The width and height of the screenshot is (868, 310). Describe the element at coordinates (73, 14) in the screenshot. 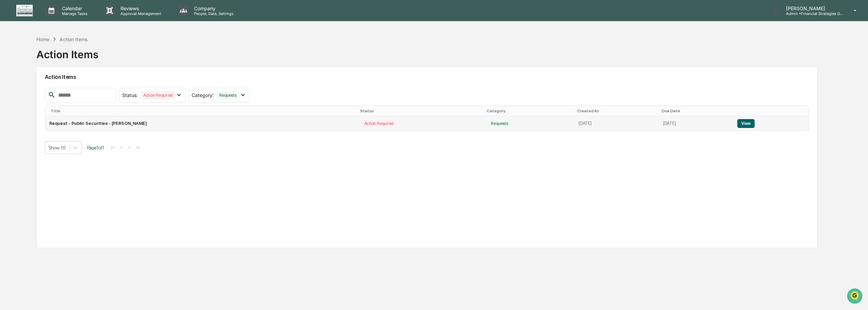

I see `p: Manage Tasks` at that location.